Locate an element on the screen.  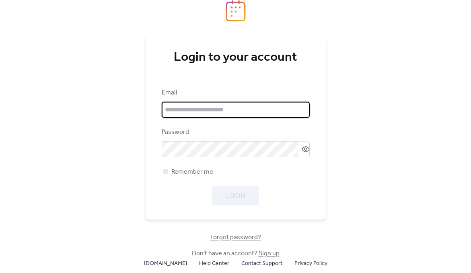
span: Contact Support is located at coordinates (262, 264).